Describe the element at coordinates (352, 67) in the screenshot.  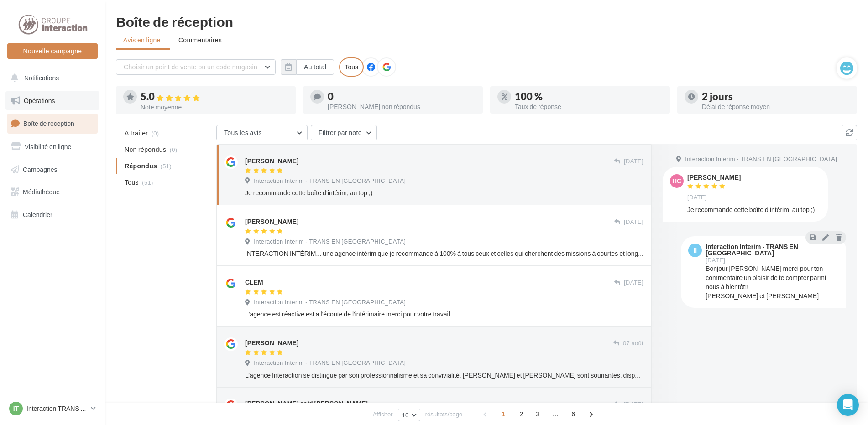
I see `div: Tous` at that location.